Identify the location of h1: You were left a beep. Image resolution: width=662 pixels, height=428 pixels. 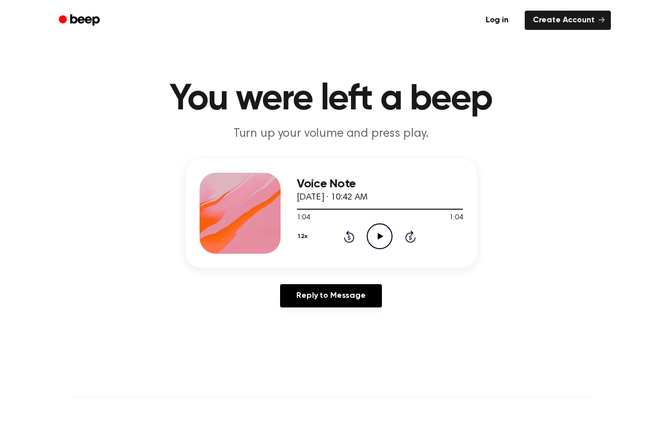
(331, 99).